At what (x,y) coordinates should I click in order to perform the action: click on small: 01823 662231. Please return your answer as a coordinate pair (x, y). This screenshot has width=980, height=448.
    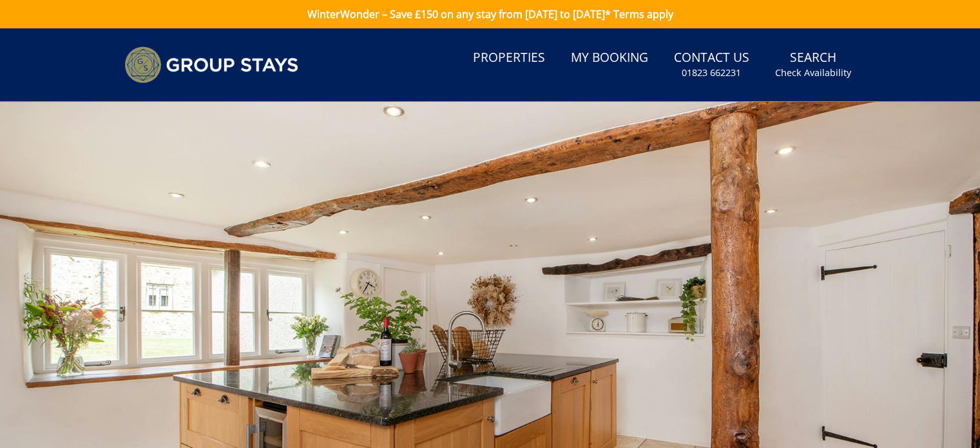
    Looking at the image, I should click on (711, 73).